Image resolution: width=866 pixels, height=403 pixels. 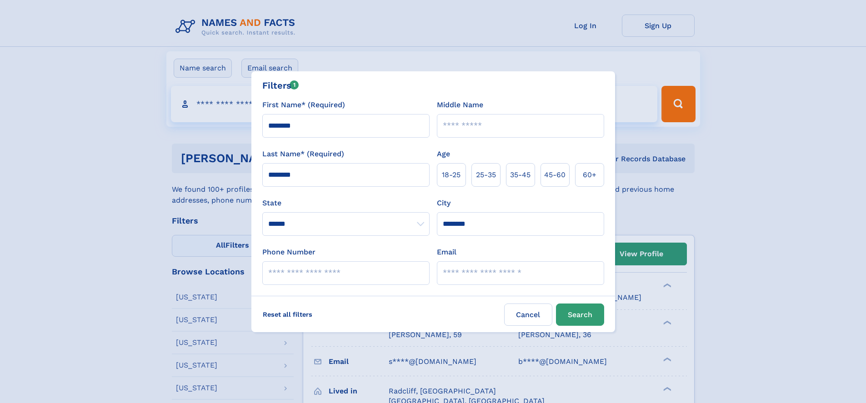 I want to click on span: 45‑60, so click(x=555, y=175).